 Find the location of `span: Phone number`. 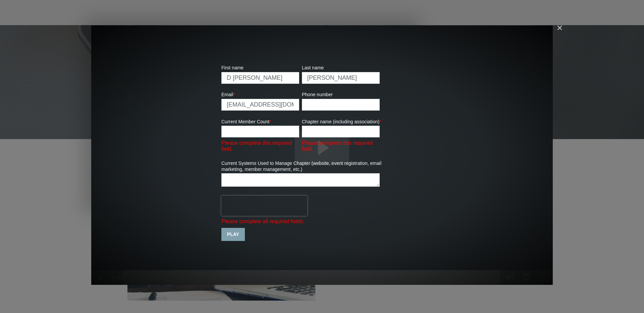

span: Phone number is located at coordinates (318, 94).